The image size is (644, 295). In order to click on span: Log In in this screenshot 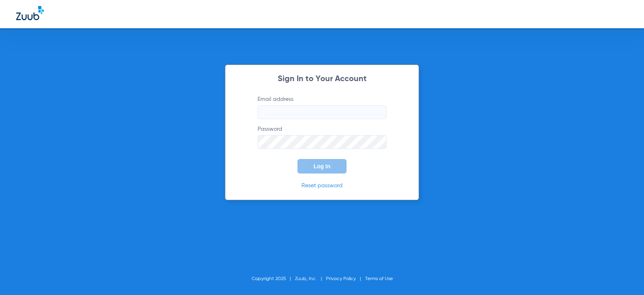, I will do `click(322, 166)`.